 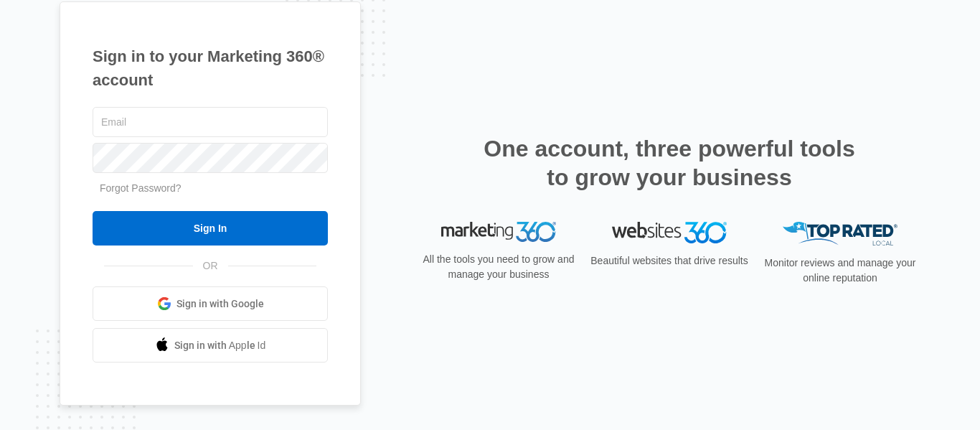 What do you see at coordinates (210, 345) in the screenshot?
I see `a: Sign in with Apple Id` at bounding box center [210, 345].